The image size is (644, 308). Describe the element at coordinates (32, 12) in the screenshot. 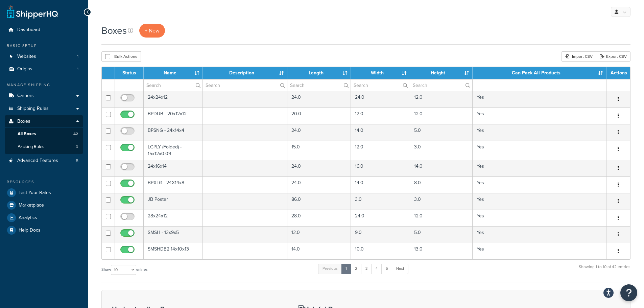

I see `a: ShipperHQ Home` at that location.